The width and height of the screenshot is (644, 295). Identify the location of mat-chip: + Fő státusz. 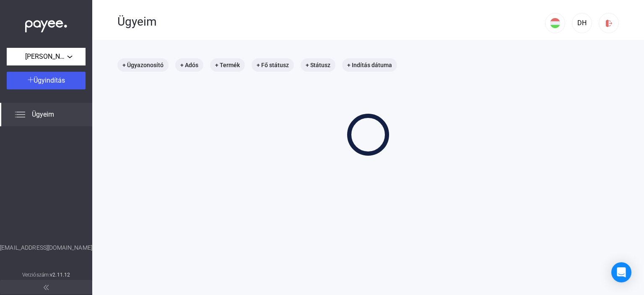
(273, 65).